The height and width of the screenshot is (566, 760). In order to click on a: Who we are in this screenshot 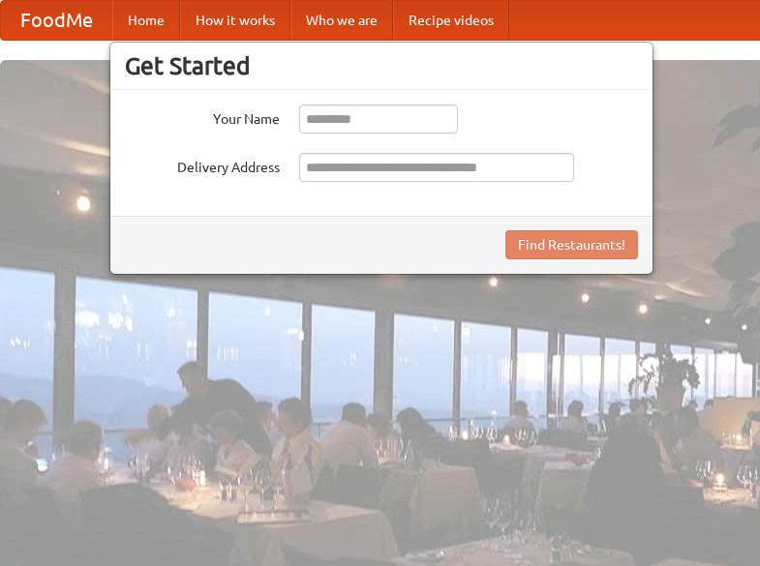, I will do `click(342, 20)`.